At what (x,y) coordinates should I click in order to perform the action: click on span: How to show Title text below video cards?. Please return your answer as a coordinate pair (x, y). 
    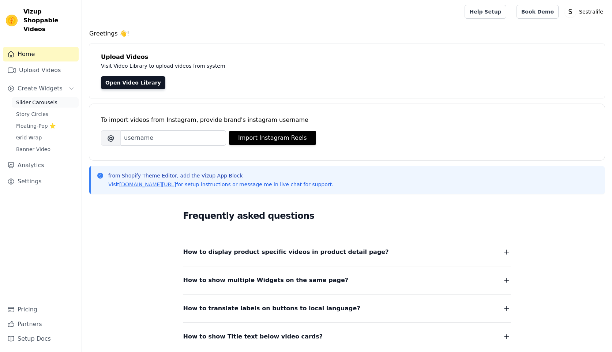
    Looking at the image, I should click on (253, 336).